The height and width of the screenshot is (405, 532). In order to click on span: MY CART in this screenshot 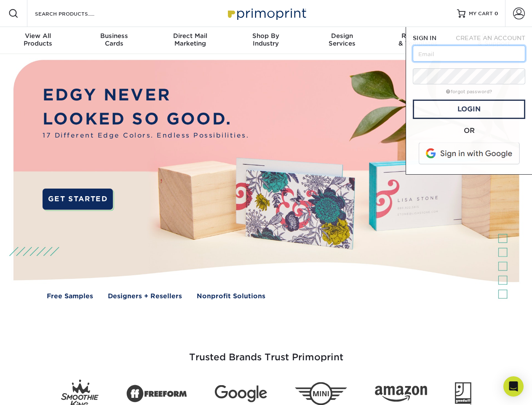, I will do `click(481, 14)`.